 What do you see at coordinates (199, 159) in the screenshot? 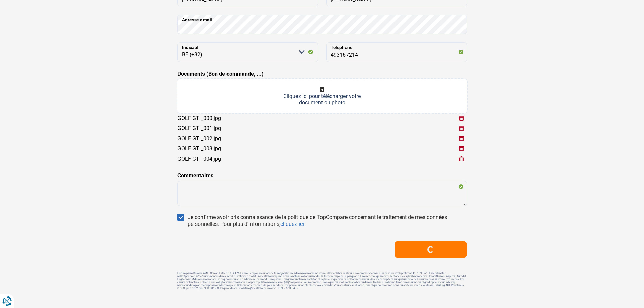
I see `div: GOLF GTI_004.jpg` at bounding box center [199, 159].